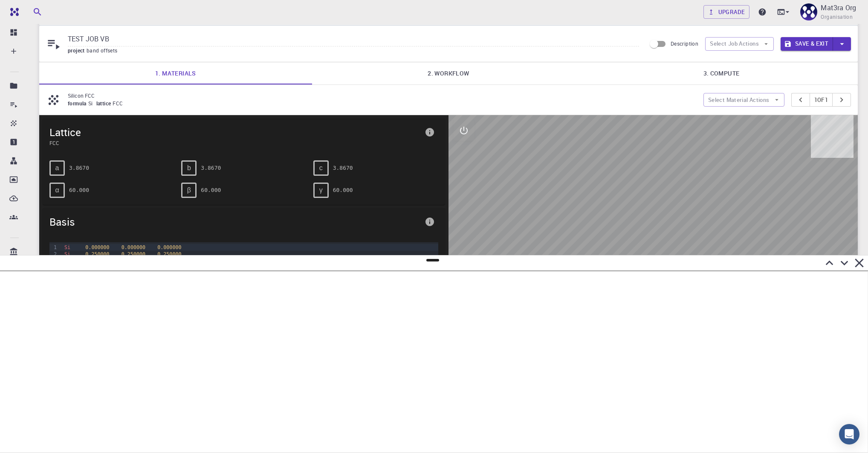 This screenshot has height=453, width=868. Describe the element at coordinates (726, 12) in the screenshot. I see `button: Upgrade` at that location.